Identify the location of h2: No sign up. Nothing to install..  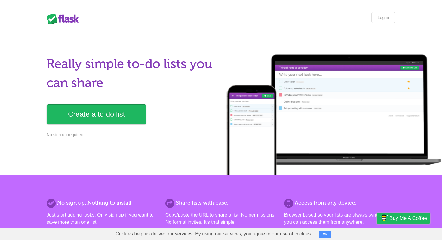
(102, 203).